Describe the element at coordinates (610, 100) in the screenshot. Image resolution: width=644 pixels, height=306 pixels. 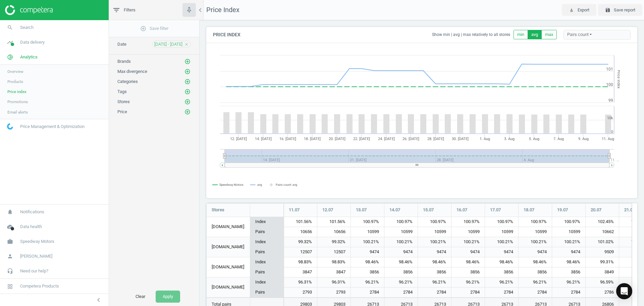
I see `text: 99` at that location.